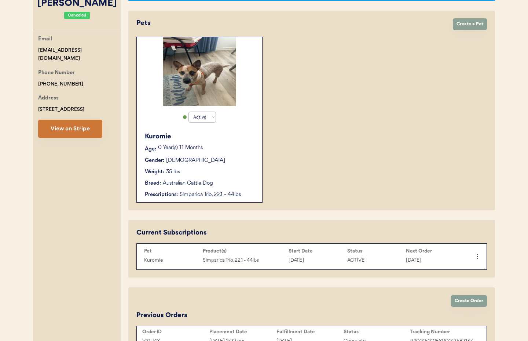 The width and height of the screenshot is (528, 341). I want to click on div: Age:, so click(150, 149).